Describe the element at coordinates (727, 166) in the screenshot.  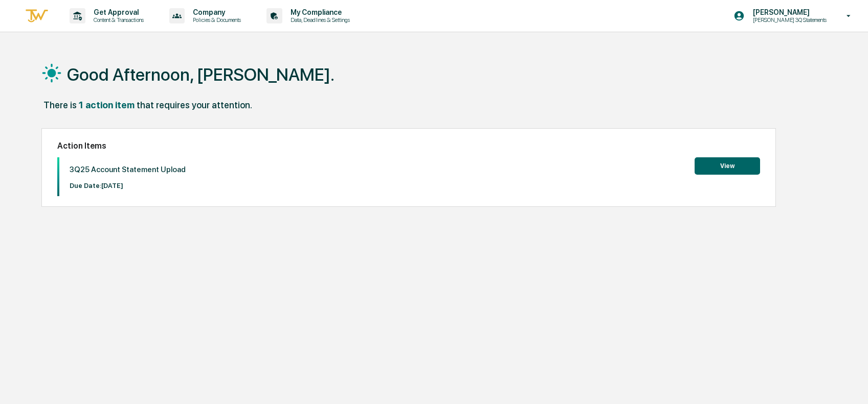
I see `button: View` at that location.